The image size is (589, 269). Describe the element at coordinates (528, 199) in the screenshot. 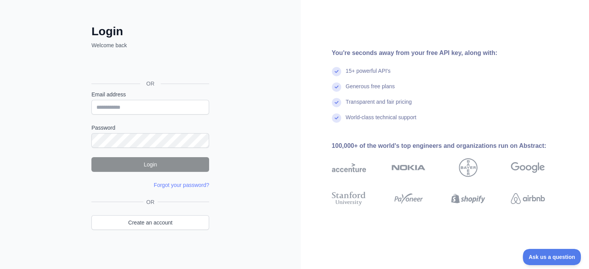

I see `img: airbnb` at that location.